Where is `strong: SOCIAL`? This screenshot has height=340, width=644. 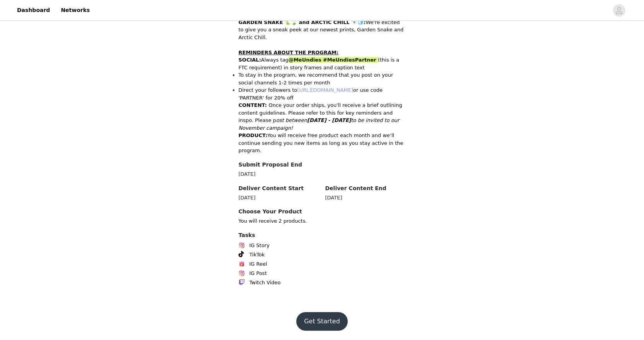
strong: SOCIAL is located at coordinates (249, 60).